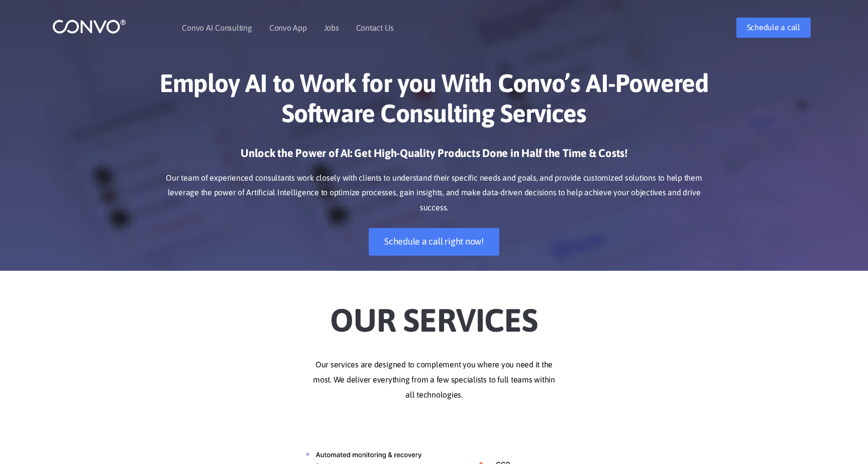 This screenshot has width=868, height=464. Describe the element at coordinates (434, 193) in the screenshot. I see `p: Our team of experienced consultants work closely with clients to understand their specific needs ...` at that location.